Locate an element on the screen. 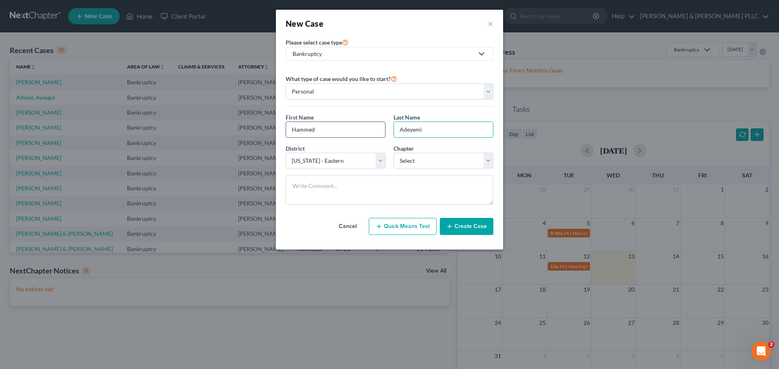  span: District is located at coordinates (295, 148).